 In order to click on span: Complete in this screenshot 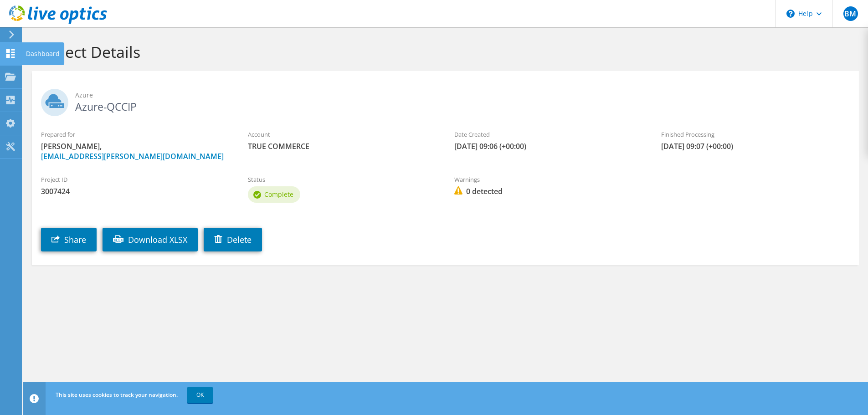, I will do `click(279, 194)`.